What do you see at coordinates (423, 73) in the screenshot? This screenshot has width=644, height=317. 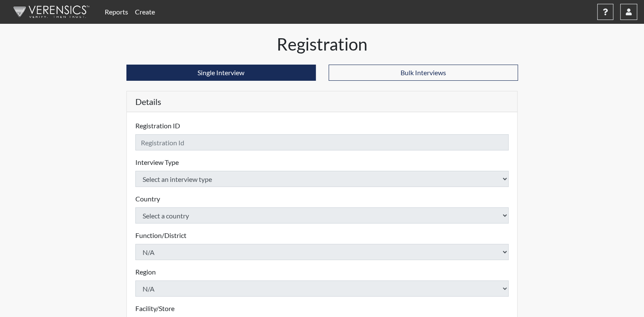 I see `button: Bulk Interviews` at bounding box center [423, 73].